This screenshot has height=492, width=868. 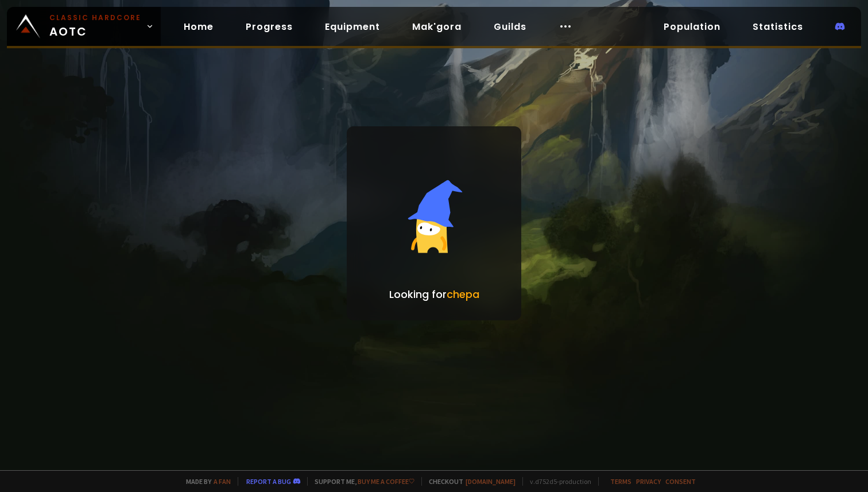 I want to click on span: Support me,, so click(x=360, y=481).